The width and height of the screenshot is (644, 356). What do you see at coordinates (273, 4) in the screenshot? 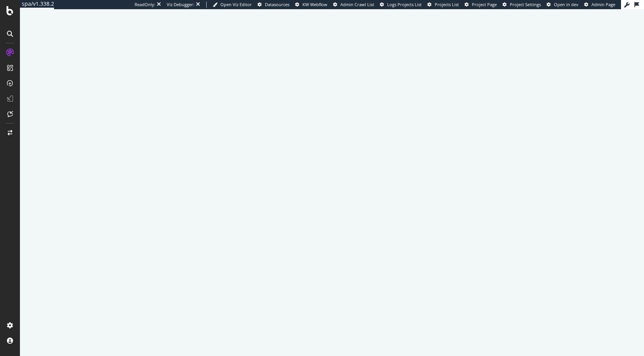
I see `a: Datasources` at bounding box center [273, 4].